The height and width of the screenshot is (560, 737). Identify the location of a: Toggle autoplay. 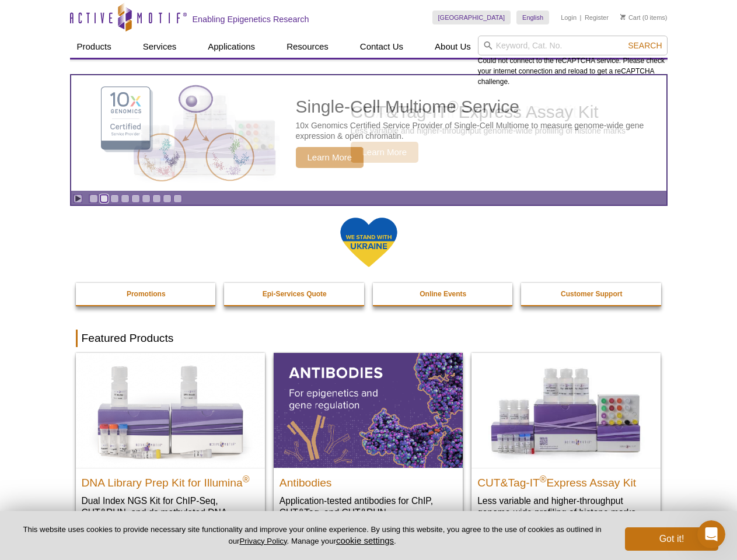
(77, 198).